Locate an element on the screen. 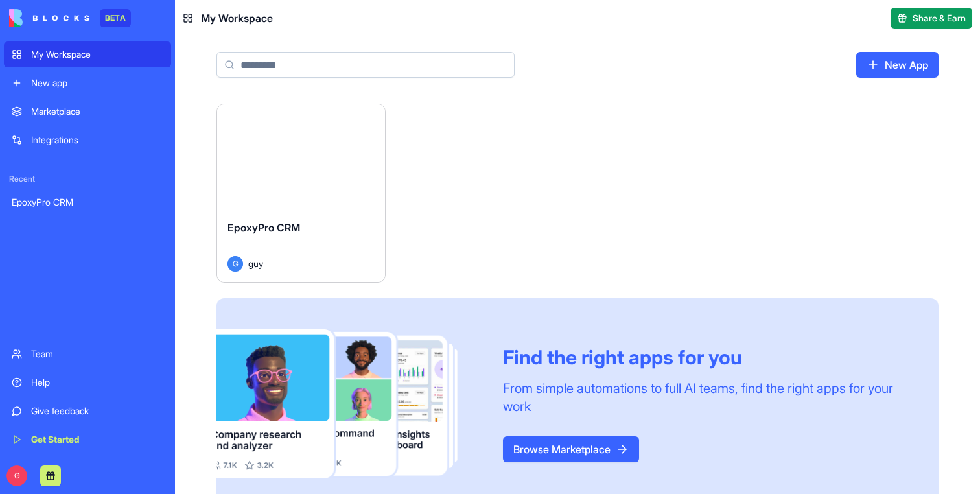 The height and width of the screenshot is (494, 980). div: Give feedback is located at coordinates (97, 411).